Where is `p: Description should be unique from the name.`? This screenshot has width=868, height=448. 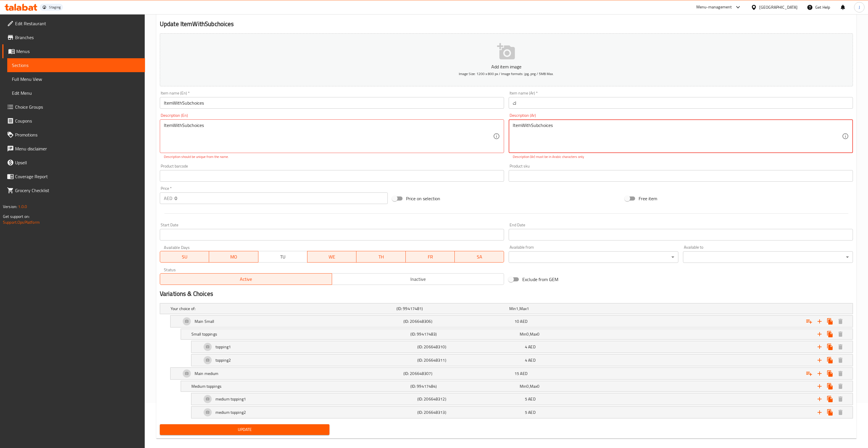
p: Description should be unique from the name. is located at coordinates (332, 157).